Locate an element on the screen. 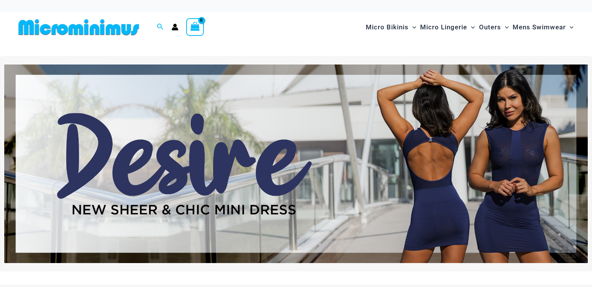  span: Micro Lingerie is located at coordinates (444, 27).